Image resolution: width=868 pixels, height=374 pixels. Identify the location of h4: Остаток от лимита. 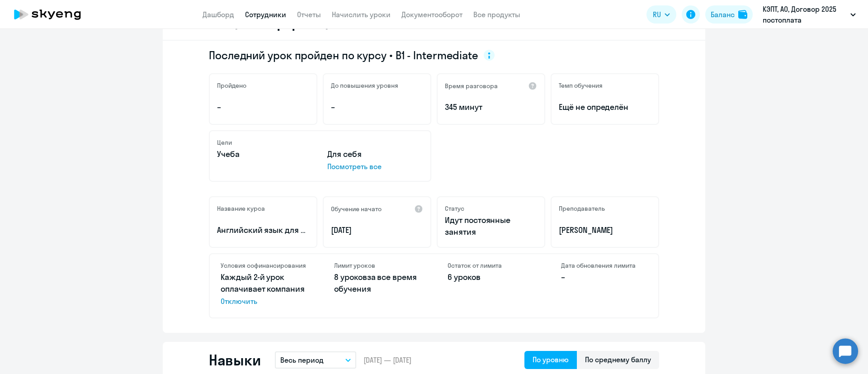
(490, 266).